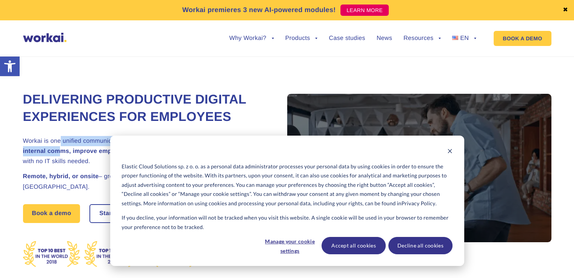  I want to click on h2: Workai is one unified communication platform that helps you conduct – with no IT skills needed., so click(146, 152).